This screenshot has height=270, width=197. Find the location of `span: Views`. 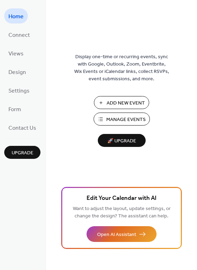

span: Views is located at coordinates (16, 54).